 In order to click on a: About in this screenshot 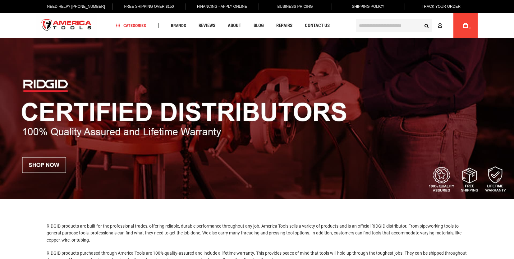, I will do `click(234, 25)`.